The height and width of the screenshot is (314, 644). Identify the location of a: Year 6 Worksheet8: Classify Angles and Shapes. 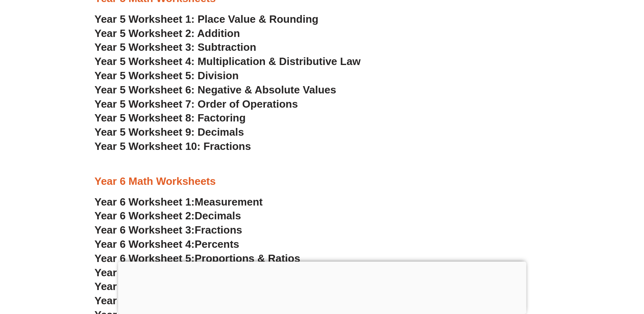
(215, 300).